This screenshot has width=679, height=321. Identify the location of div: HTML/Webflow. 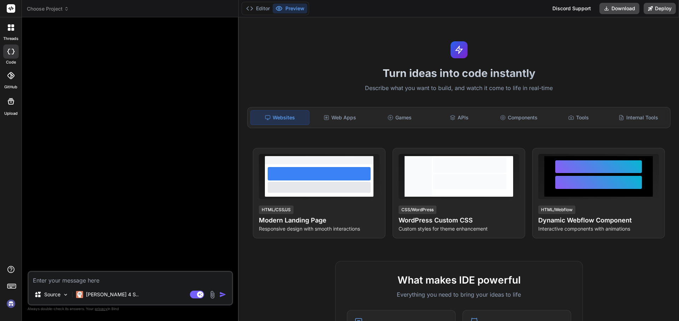
(557, 210).